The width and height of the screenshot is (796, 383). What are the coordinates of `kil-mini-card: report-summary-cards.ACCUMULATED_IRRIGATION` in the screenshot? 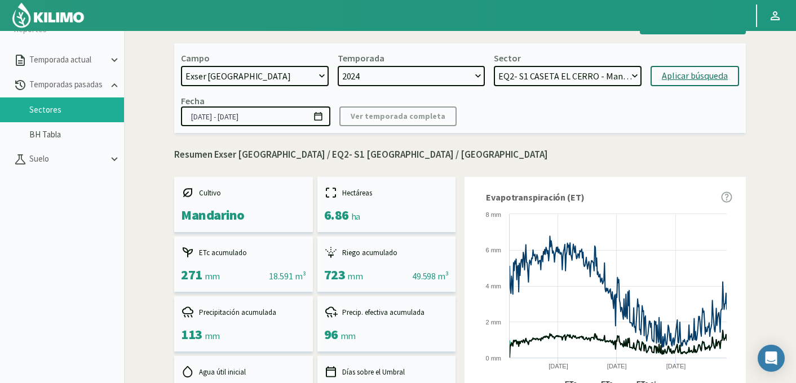 It's located at (387, 264).